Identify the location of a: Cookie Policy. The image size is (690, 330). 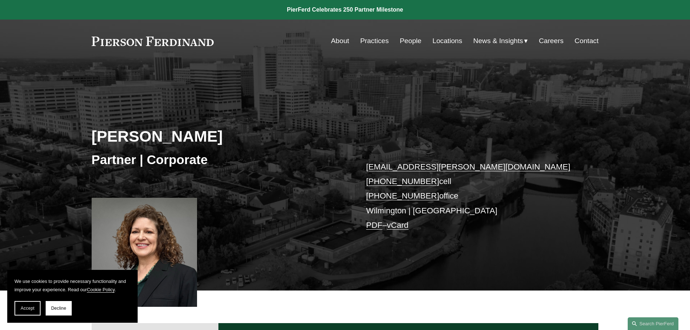
(101, 290).